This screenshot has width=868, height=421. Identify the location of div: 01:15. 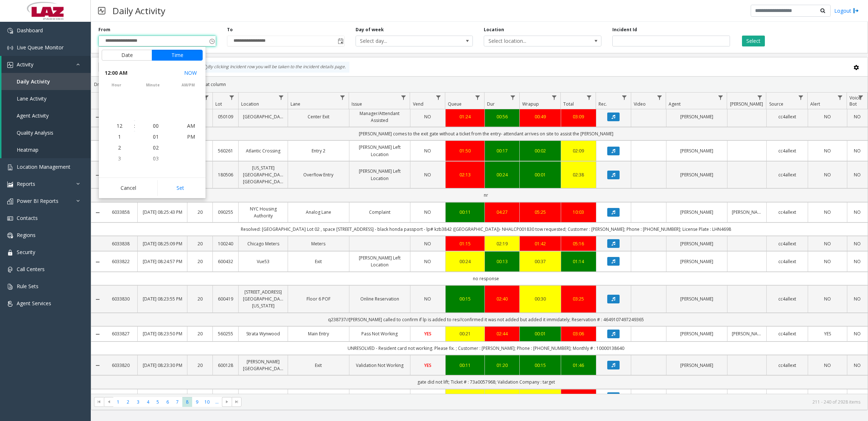
(465, 244).